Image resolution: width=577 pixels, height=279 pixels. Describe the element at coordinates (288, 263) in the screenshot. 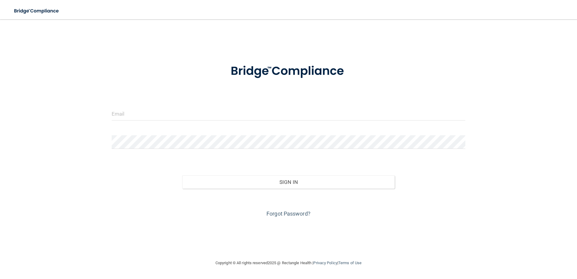

I see `div: Copyright © All rights reserved 2025 @ Rectangle Health | |` at that location.